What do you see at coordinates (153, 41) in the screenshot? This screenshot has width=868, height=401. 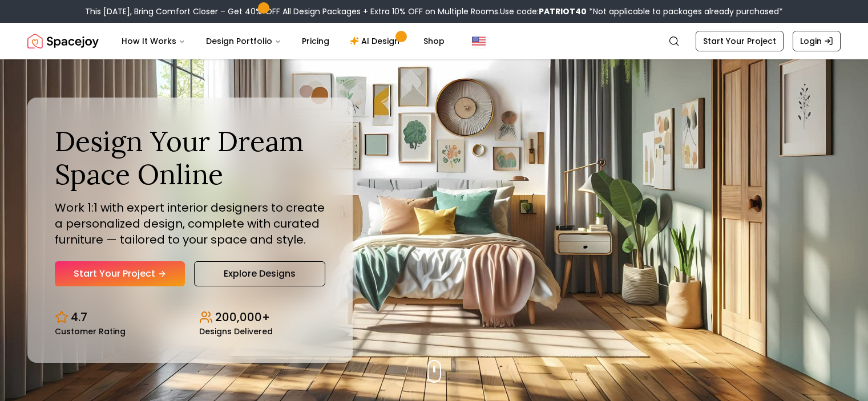 I see `button: How It Works` at bounding box center [153, 41].